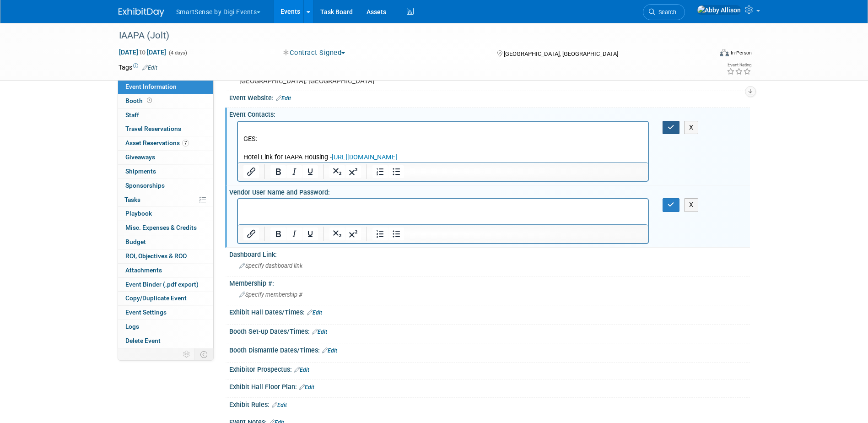  What do you see at coordinates (165, 200) in the screenshot?
I see `a: Tasks` at bounding box center [165, 200].